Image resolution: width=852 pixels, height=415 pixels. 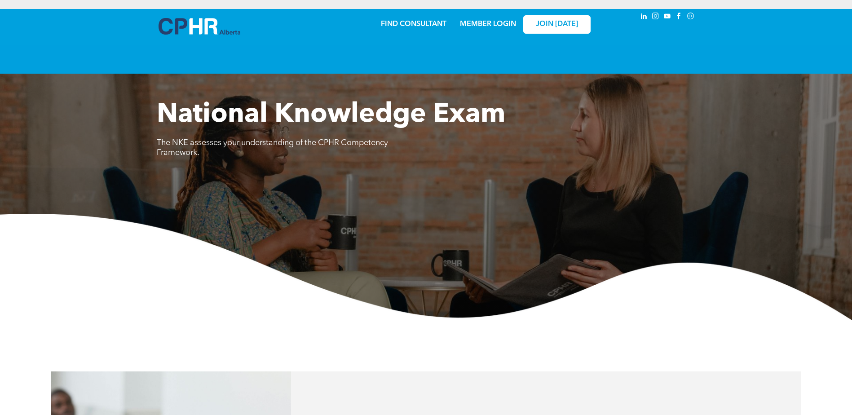 I want to click on a: MEMBER LOGIN, so click(x=488, y=24).